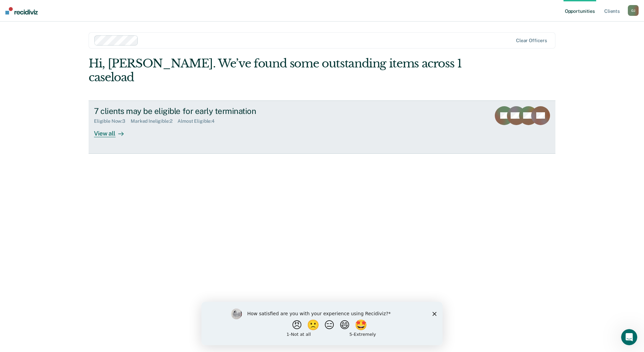  Describe the element at coordinates (113, 130) in the screenshot. I see `div: View all` at that location.